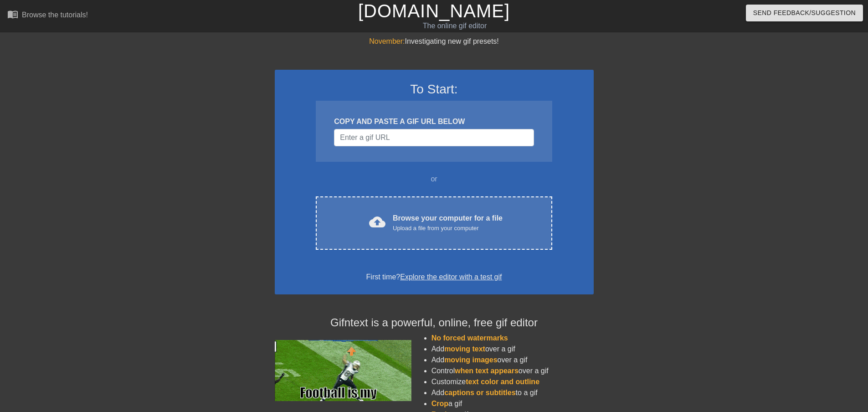 This screenshot has width=868, height=412. What do you see at coordinates (54, 14) in the screenshot?
I see `div: Browse the tutorials!` at bounding box center [54, 14].